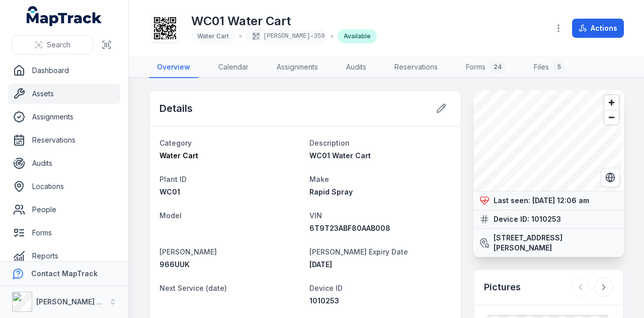  What do you see at coordinates (194, 287) in the screenshot?
I see `span: Next Service (date)` at bounding box center [194, 287].